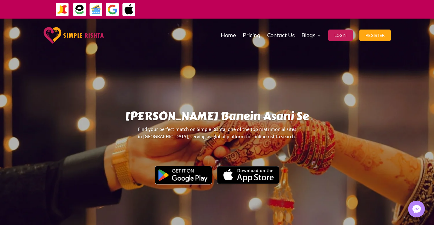 Image resolution: width=434 pixels, height=225 pixels. What do you see at coordinates (416, 209) in the screenshot?
I see `img: Messenger` at bounding box center [416, 209].